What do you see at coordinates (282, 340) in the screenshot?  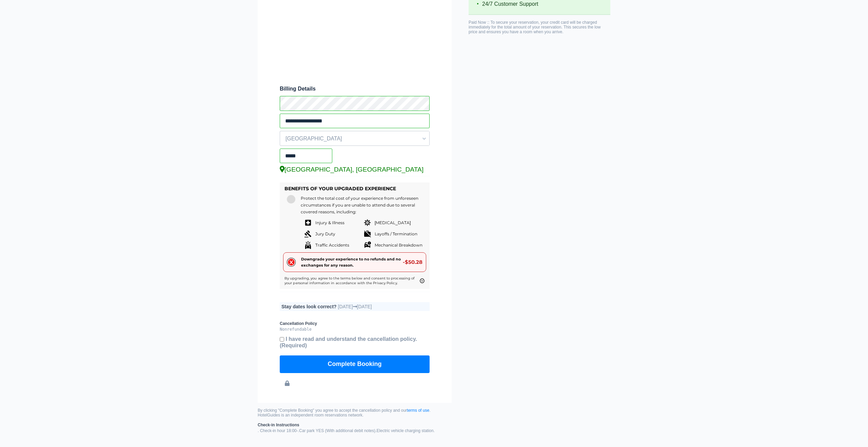 I see `input: I have read and understand the cancellation policy.(Required)` at bounding box center [282, 340].